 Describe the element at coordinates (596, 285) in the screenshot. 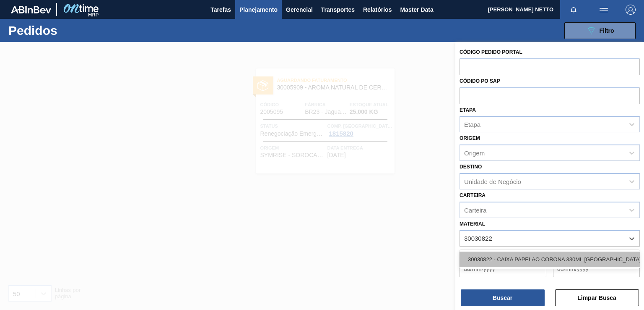

I see `label: Hora entrega até` at that location.